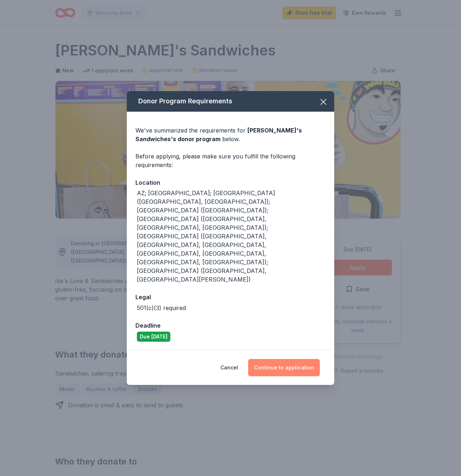 The width and height of the screenshot is (461, 476). I want to click on div: 501(c)(3) required, so click(161, 308).